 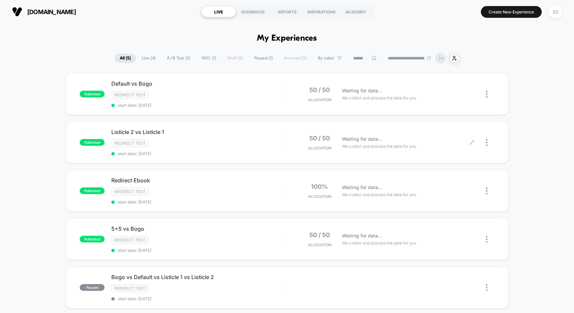 I want to click on span: 100%, so click(x=319, y=187).